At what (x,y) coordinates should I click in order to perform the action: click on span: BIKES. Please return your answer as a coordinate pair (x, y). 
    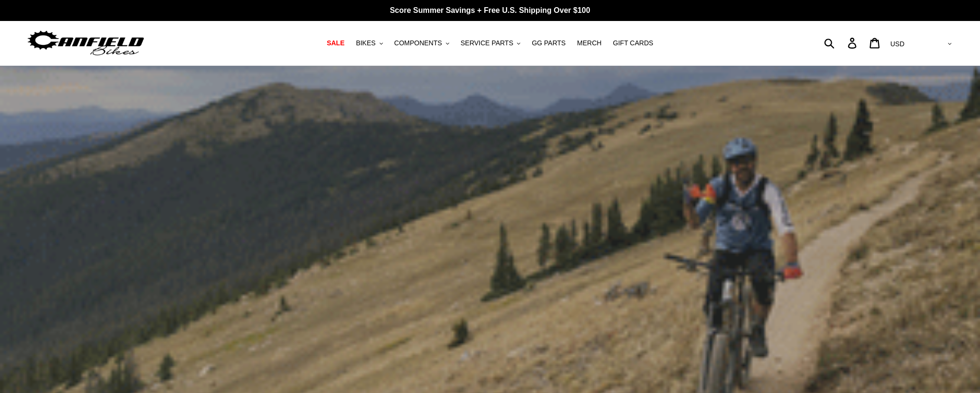
    Looking at the image, I should click on (365, 43).